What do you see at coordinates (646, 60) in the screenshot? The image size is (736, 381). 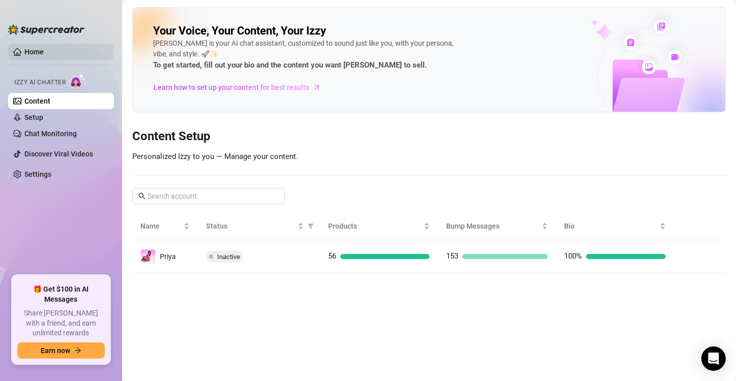 I see `img: ai-chatter-content-library-cLFOSyPT.png` at bounding box center [646, 60].